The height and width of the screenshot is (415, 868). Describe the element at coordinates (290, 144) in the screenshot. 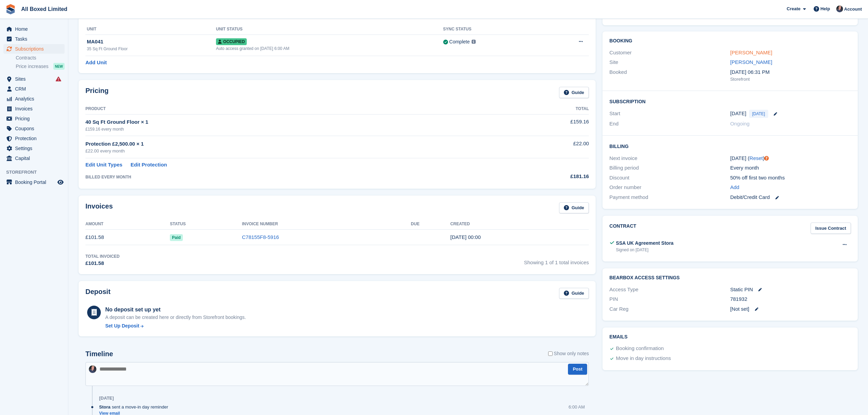

I see `div: Protection £2,500.00 × 1` at that location.